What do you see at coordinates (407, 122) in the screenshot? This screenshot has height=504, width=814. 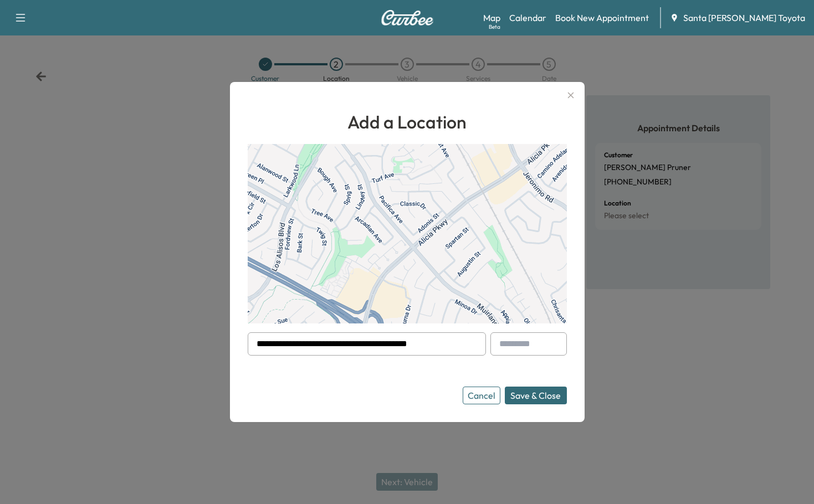 I see `h1: Add a Location` at bounding box center [407, 122].